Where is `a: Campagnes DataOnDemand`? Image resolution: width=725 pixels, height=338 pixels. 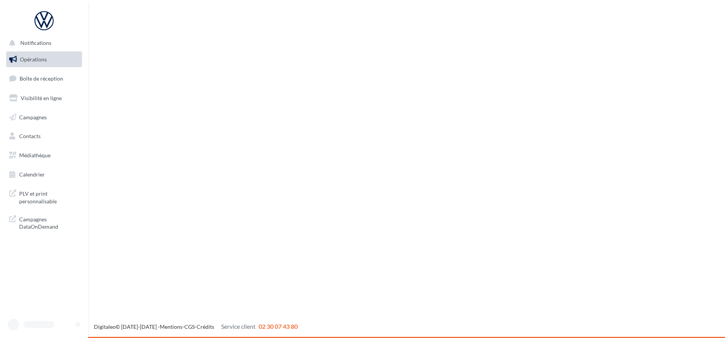
a: Campagnes DataOnDemand is located at coordinates (44, 222).